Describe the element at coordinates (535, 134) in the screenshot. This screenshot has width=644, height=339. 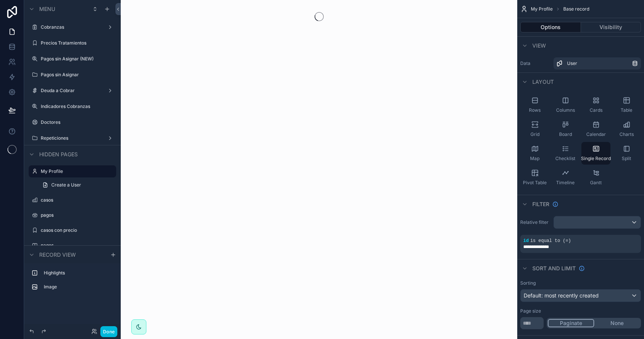
I see `span: Grid` at that location.